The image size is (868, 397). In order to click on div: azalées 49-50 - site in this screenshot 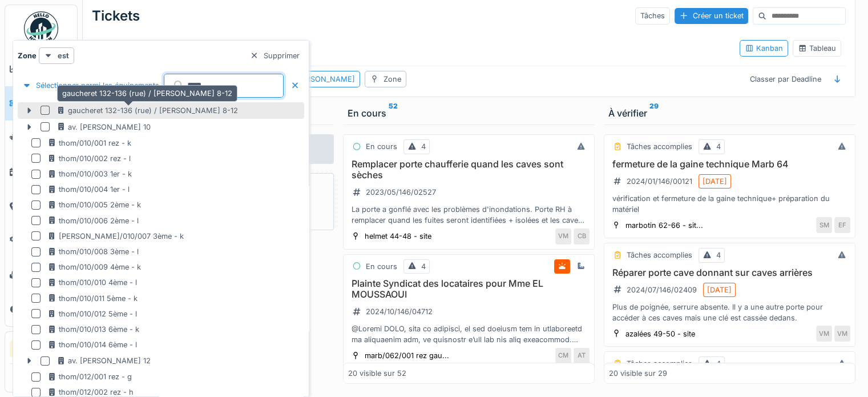, I will do `click(660, 334)`.